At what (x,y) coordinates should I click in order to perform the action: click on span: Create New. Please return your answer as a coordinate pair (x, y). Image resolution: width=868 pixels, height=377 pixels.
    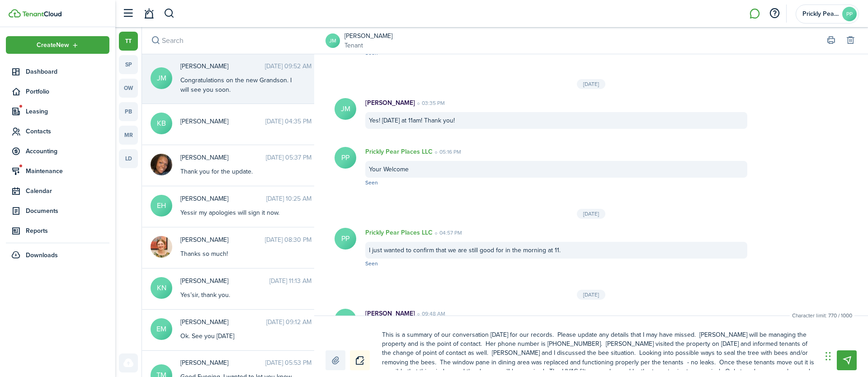
    Looking at the image, I should click on (53, 45).